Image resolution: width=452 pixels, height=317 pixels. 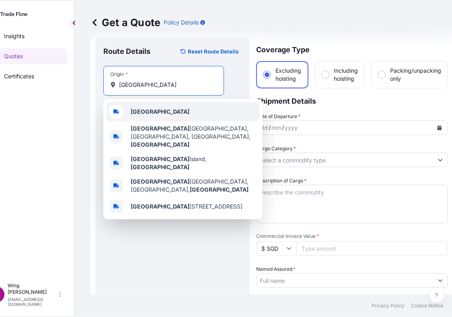 I want to click on p: Route Details, so click(x=127, y=52).